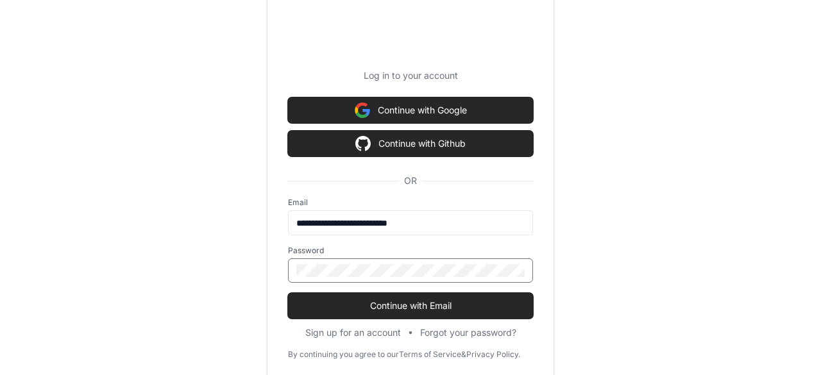 This screenshot has height=375, width=821. I want to click on button: Continue with Github, so click(411, 144).